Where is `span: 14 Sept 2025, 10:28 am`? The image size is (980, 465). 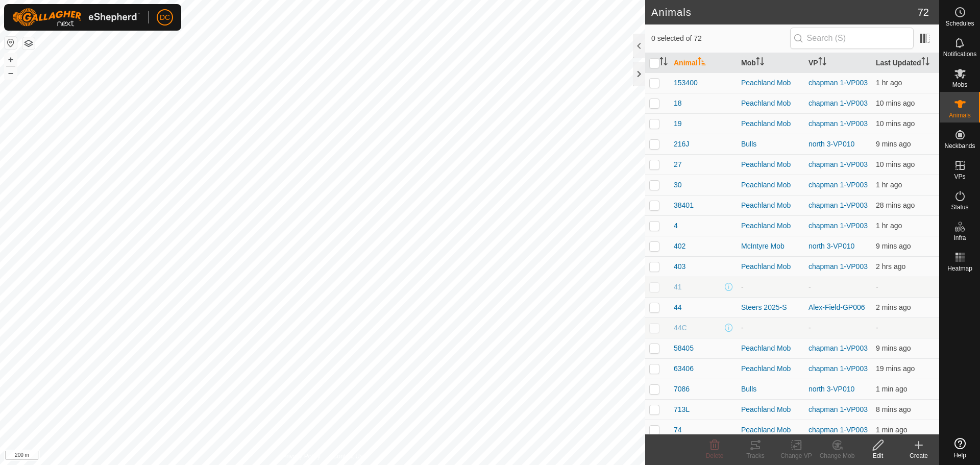 span: 14 Sept 2025, 10:28 am is located at coordinates (889, 83).